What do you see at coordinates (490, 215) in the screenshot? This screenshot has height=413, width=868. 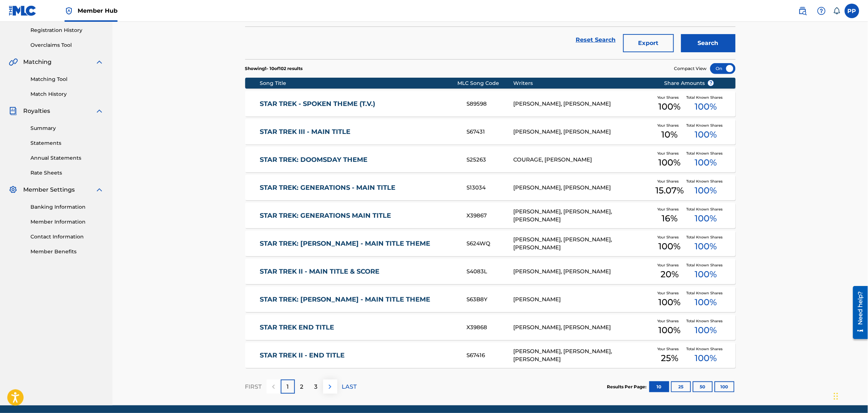 I see `div: X39867` at bounding box center [490, 215].